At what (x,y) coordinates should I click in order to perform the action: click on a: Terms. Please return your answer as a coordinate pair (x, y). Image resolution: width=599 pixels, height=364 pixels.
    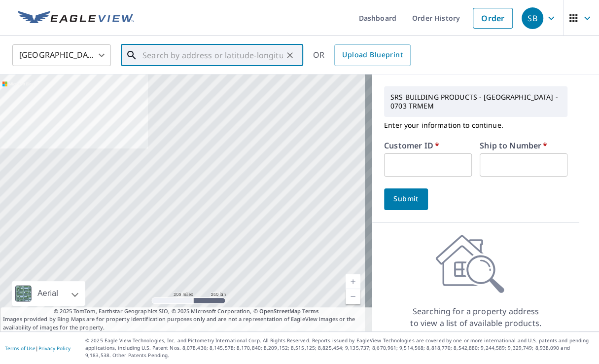
    Looking at the image, I should click on (310, 311).